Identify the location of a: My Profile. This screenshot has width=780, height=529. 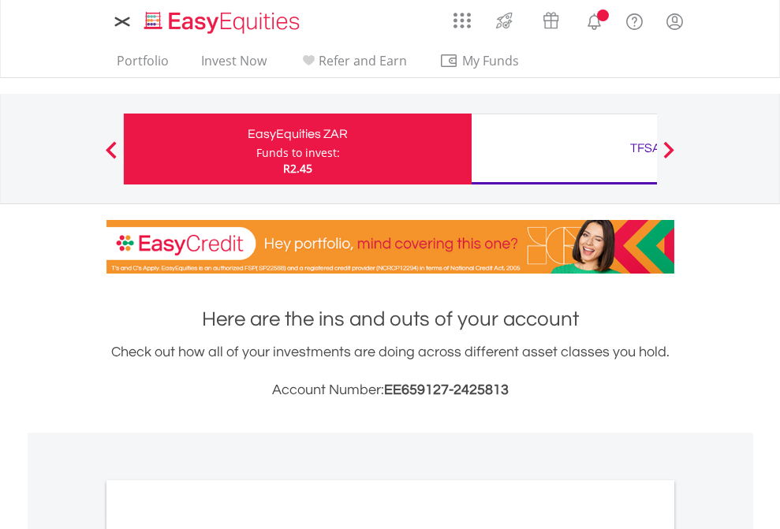
(675, 21).